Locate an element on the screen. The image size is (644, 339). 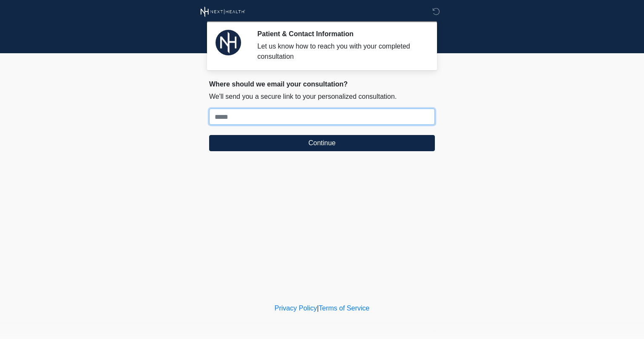
a: Privacy Policy is located at coordinates (296, 308).